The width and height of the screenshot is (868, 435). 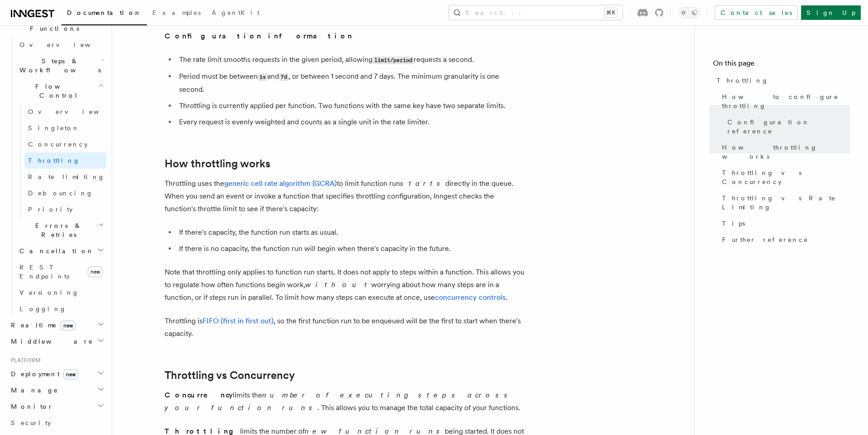 What do you see at coordinates (24, 360) in the screenshot?
I see `span: Platform` at bounding box center [24, 360].